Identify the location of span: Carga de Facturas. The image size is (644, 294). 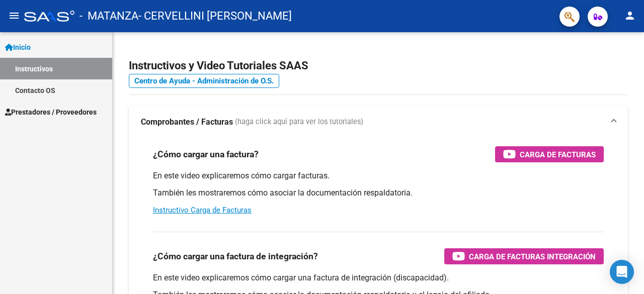
(558, 154).